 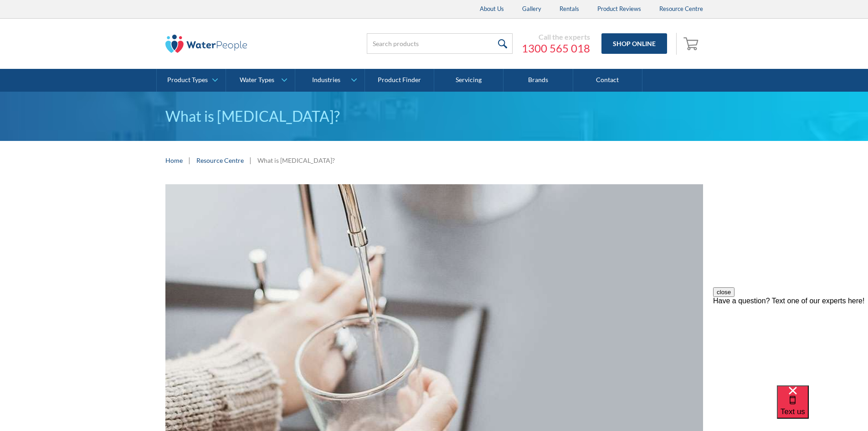 What do you see at coordinates (206, 44) in the screenshot?
I see `img: The Water People` at bounding box center [206, 44].